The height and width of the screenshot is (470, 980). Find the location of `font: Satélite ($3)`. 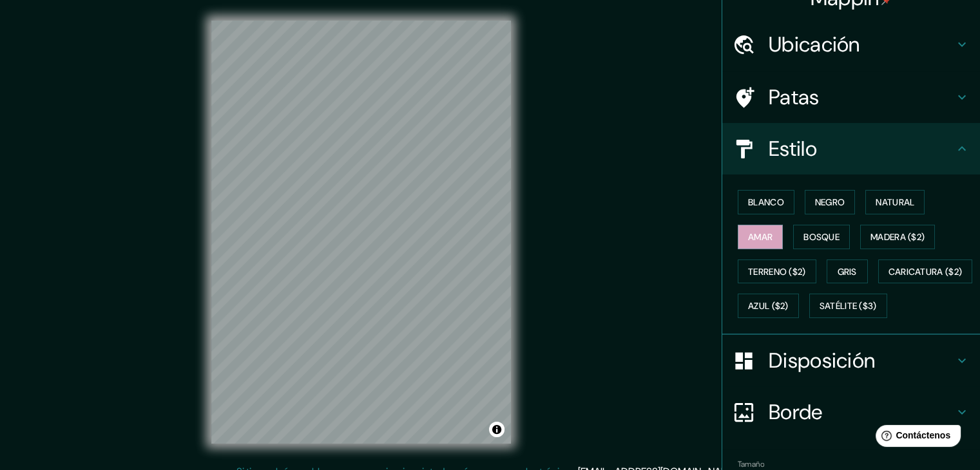

font: Satélite ($3) is located at coordinates (848, 307).